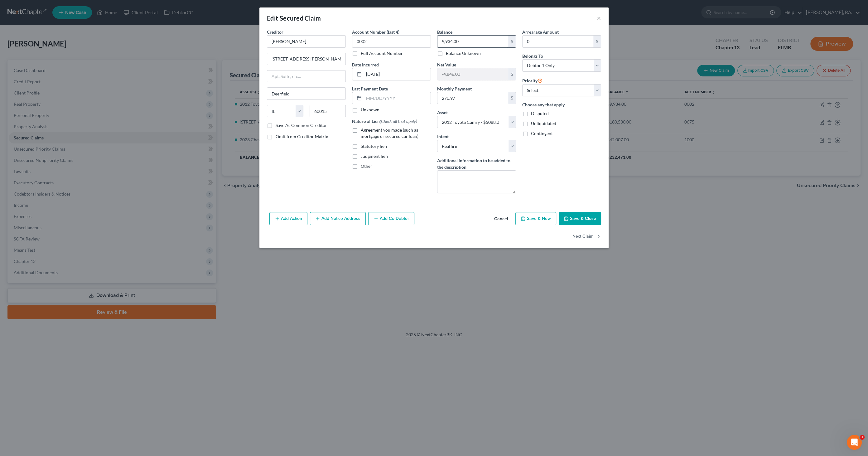  I want to click on input: Apt, Suite, etc..., so click(306, 76).